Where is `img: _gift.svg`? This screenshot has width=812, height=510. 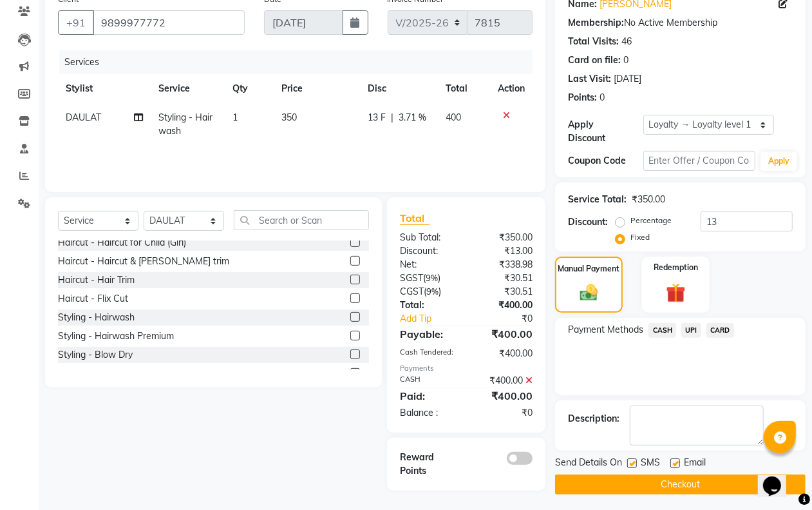 img: _gift.svg is located at coordinates (675, 292).